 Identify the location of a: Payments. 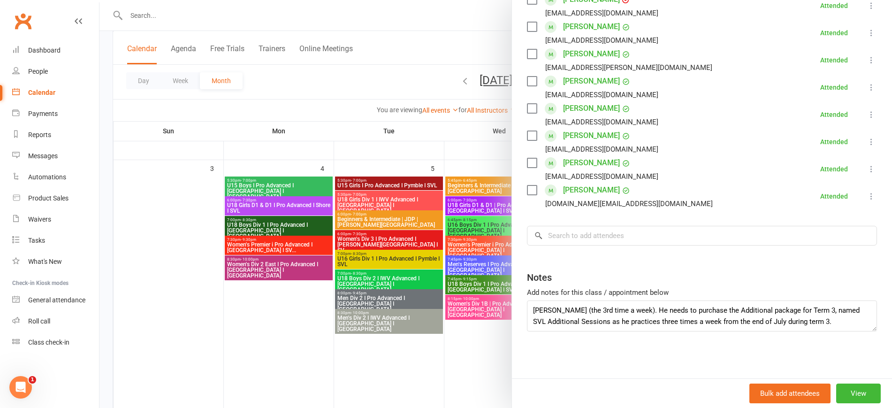
(55, 114).